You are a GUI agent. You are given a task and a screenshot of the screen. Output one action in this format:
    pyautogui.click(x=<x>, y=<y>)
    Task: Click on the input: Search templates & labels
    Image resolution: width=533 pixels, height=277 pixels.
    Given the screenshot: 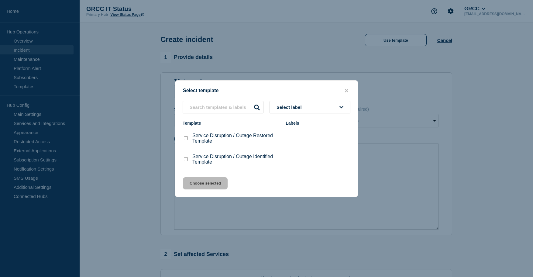 What is the action you would take?
    pyautogui.click(x=223, y=107)
    